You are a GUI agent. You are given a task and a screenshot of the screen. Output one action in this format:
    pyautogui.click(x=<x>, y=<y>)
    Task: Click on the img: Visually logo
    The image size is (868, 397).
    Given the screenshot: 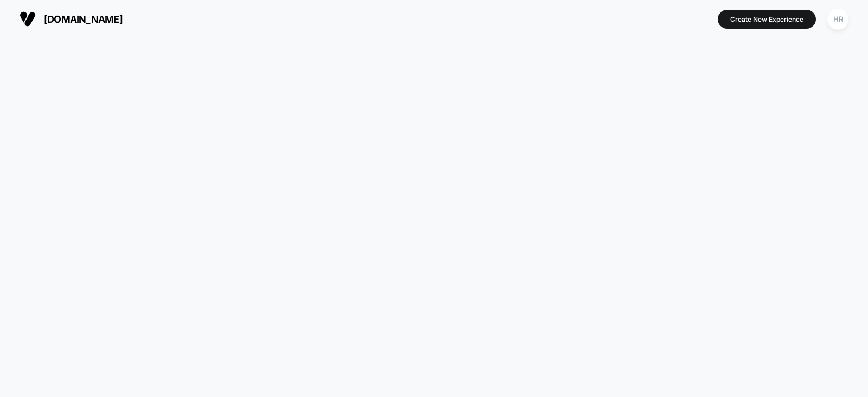 What is the action you would take?
    pyautogui.click(x=28, y=19)
    